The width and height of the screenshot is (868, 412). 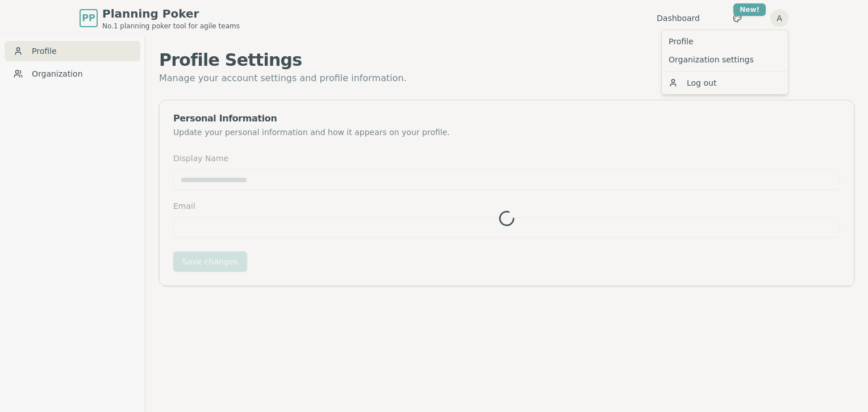 What do you see at coordinates (506, 78) in the screenshot?
I see `p: Manage your account settings and profile information.` at bounding box center [506, 78].